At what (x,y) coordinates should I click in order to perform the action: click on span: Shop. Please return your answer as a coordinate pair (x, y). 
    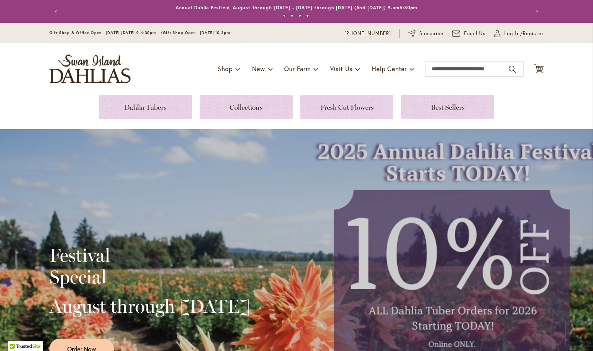
    Looking at the image, I should click on (225, 68).